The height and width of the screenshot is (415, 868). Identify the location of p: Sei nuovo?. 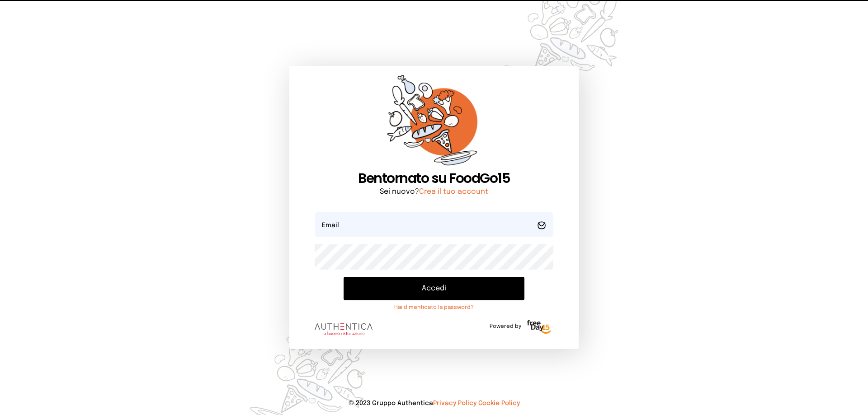
(434, 192).